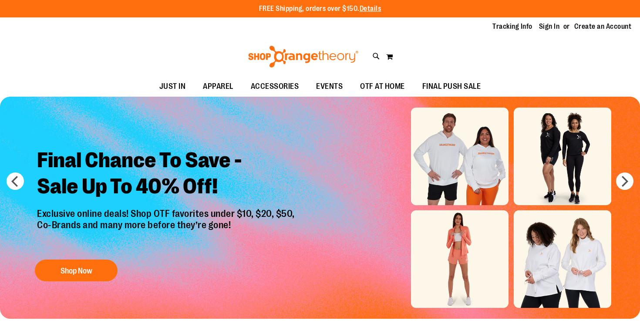  I want to click on a: JUST IN, so click(172, 87).